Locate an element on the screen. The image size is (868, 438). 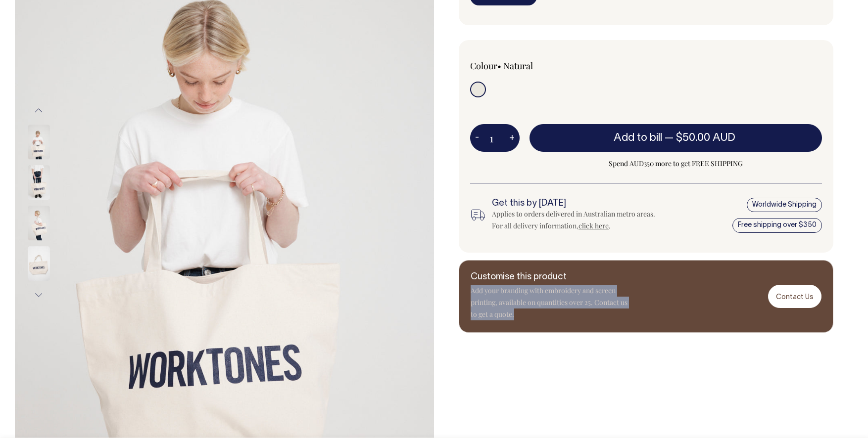
span: Add to bill is located at coordinates (638, 138).